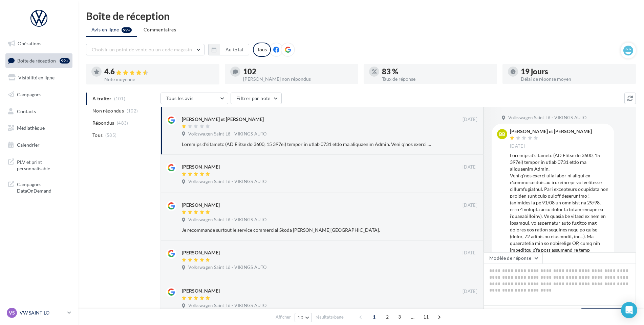 The image size is (644, 325). What do you see at coordinates (108, 111) in the screenshot?
I see `span: Non répondus` at bounding box center [108, 111].